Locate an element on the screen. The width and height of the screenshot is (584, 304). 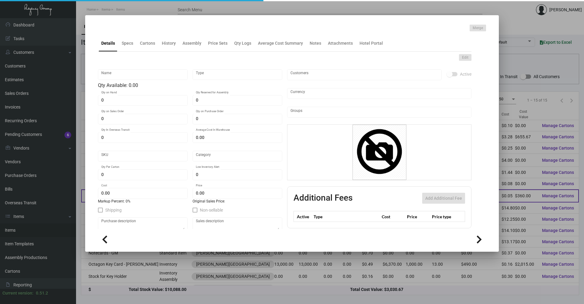
div: Price Sets is located at coordinates (218, 43).